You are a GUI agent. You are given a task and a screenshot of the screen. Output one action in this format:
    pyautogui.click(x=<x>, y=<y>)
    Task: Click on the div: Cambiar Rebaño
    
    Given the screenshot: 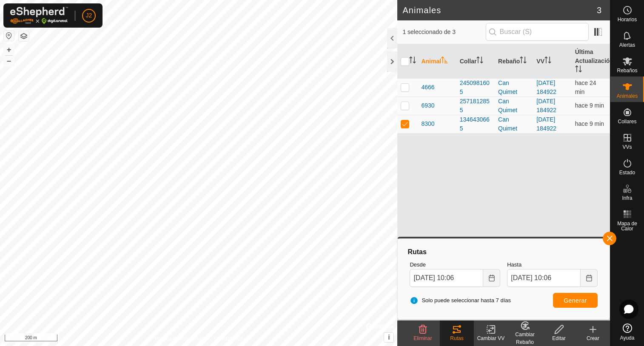 What is the action you would take?
    pyautogui.click(x=525, y=338)
    